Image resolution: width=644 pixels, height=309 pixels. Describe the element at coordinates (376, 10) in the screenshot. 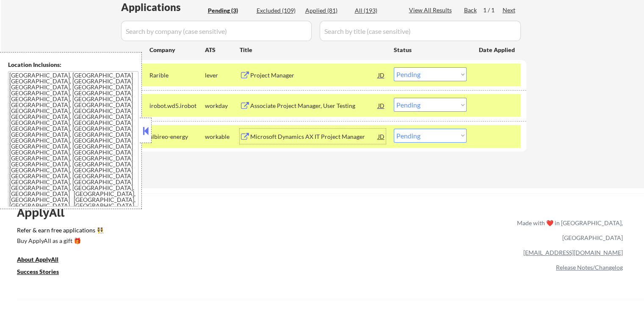

I see `div: All (193)` at that location.